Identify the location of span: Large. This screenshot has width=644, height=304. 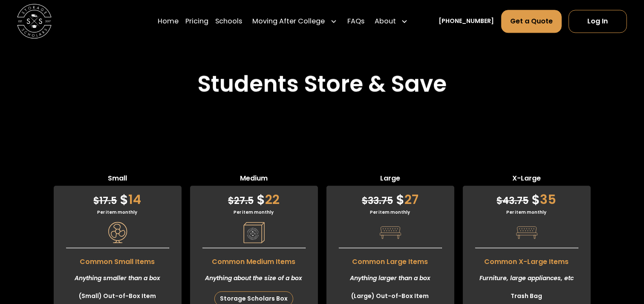
(391, 179).